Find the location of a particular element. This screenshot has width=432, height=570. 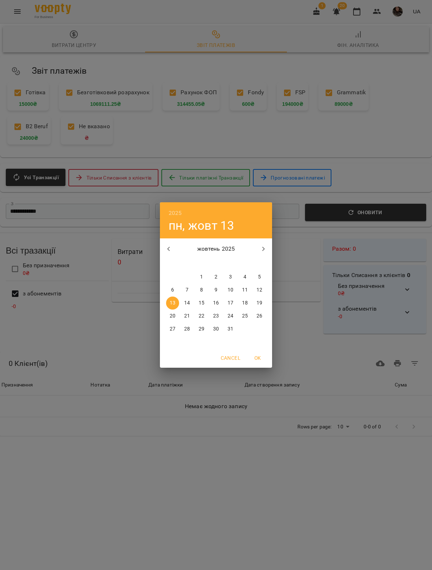

p: 26 is located at coordinates (259, 316).